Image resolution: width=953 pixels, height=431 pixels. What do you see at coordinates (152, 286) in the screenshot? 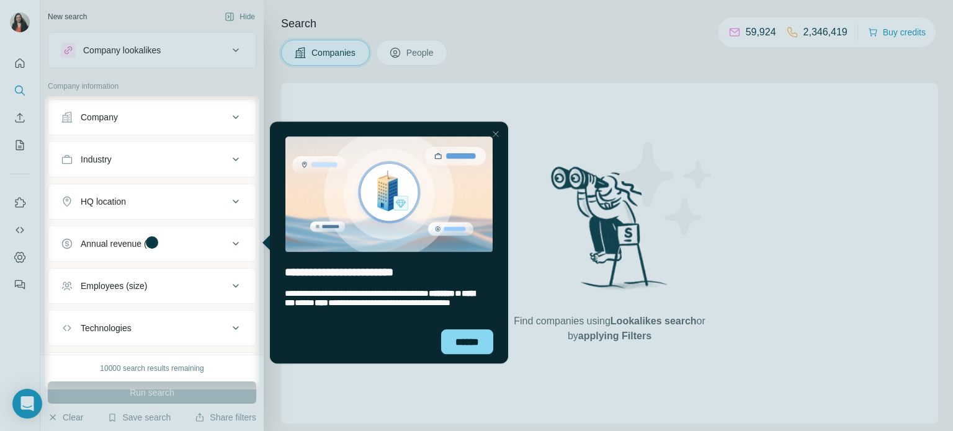
I see `button: Employees (size)` at bounding box center [152, 286].